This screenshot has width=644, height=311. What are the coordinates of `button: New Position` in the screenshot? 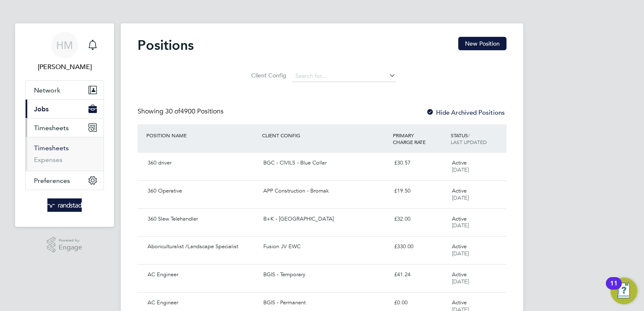 It's located at (482, 43).